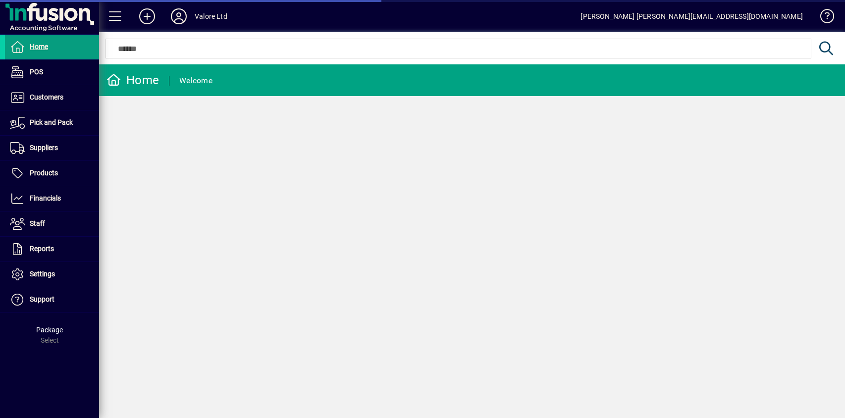 This screenshot has height=418, width=845. What do you see at coordinates (52, 249) in the screenshot?
I see `a: Reports` at bounding box center [52, 249].